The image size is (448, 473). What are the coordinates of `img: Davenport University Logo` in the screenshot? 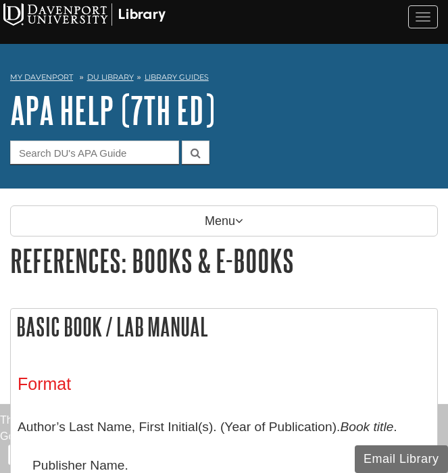 It's located at (84, 14).